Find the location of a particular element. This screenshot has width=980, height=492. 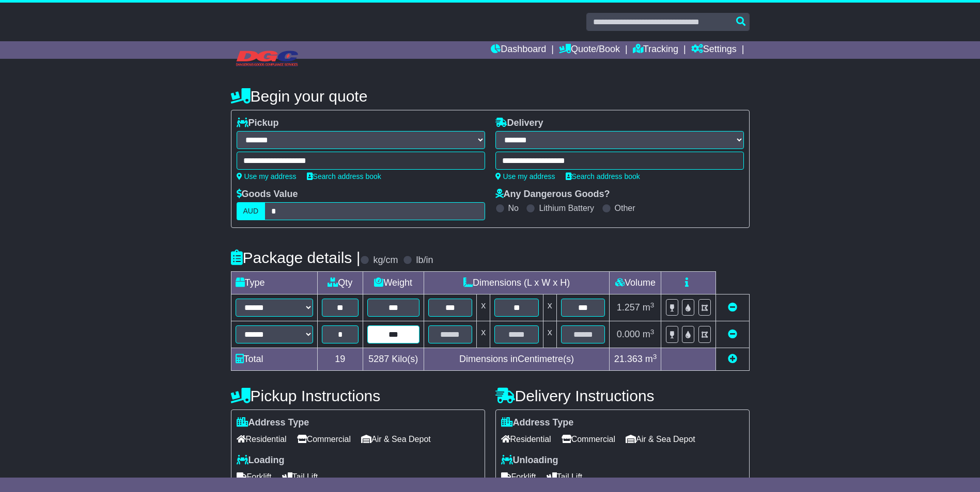

label: Unloading is located at coordinates (529, 461).